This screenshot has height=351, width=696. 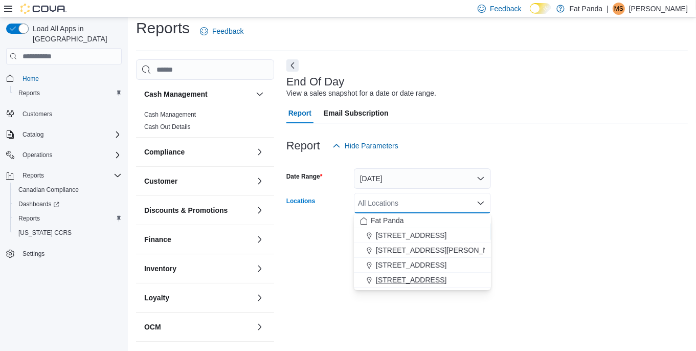 What do you see at coordinates (43, 9) in the screenshot?
I see `img: Cova` at bounding box center [43, 9].